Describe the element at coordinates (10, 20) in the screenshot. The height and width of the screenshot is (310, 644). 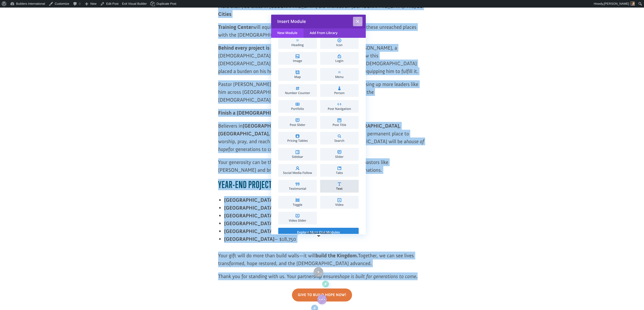
I see `img: US.png` at that location.